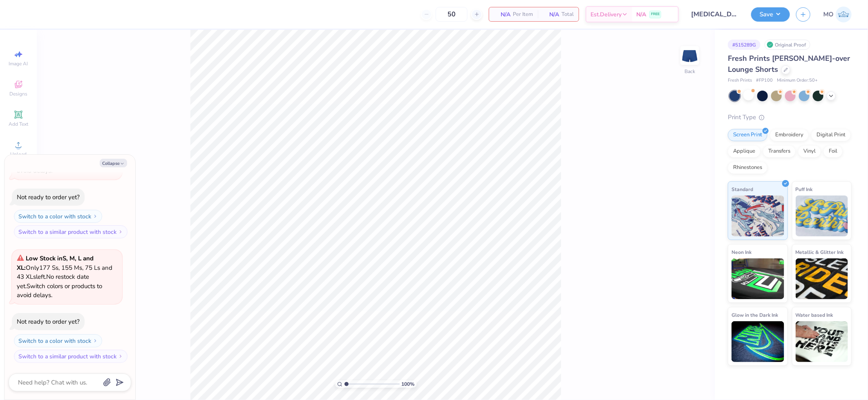 This screenshot has height=400, width=868. I want to click on span: No restock date yet., so click(53, 281).